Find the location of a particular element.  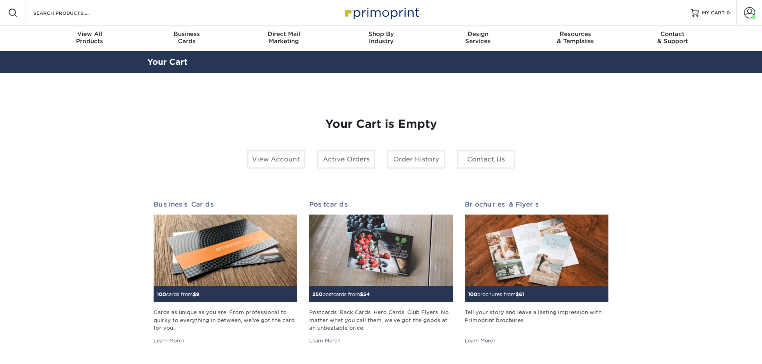

span: 0 is located at coordinates (728, 13).